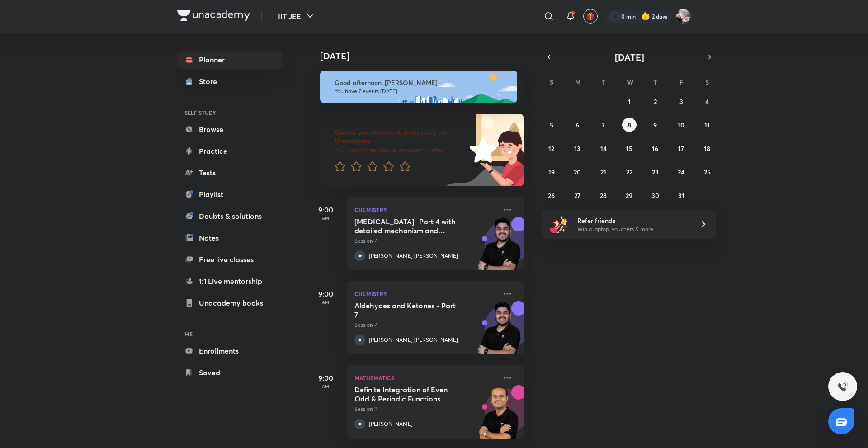 The width and height of the screenshot is (868, 448). I want to click on a: Company Logo, so click(214, 17).